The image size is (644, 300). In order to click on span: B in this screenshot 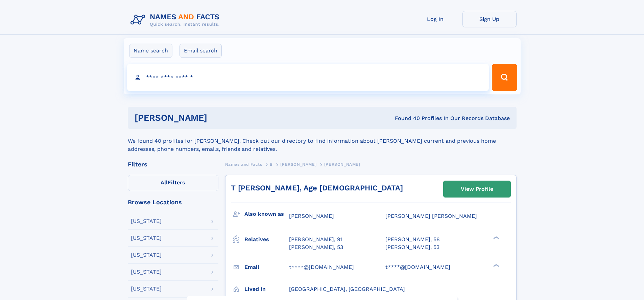, I will do `click(271, 164)`.